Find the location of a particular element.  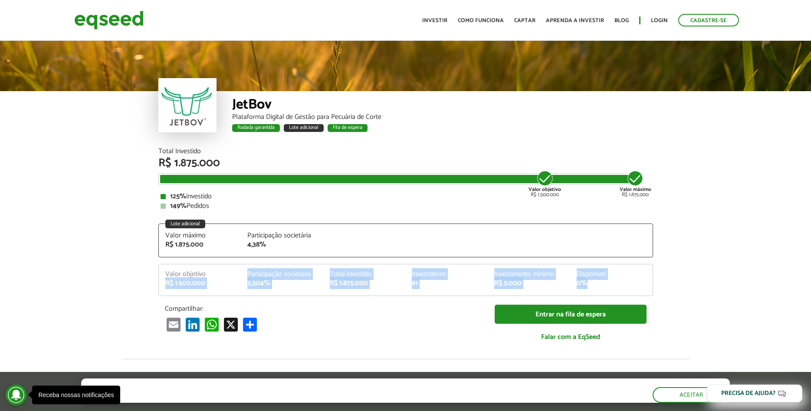

button: Aceitar is located at coordinates (691, 395).